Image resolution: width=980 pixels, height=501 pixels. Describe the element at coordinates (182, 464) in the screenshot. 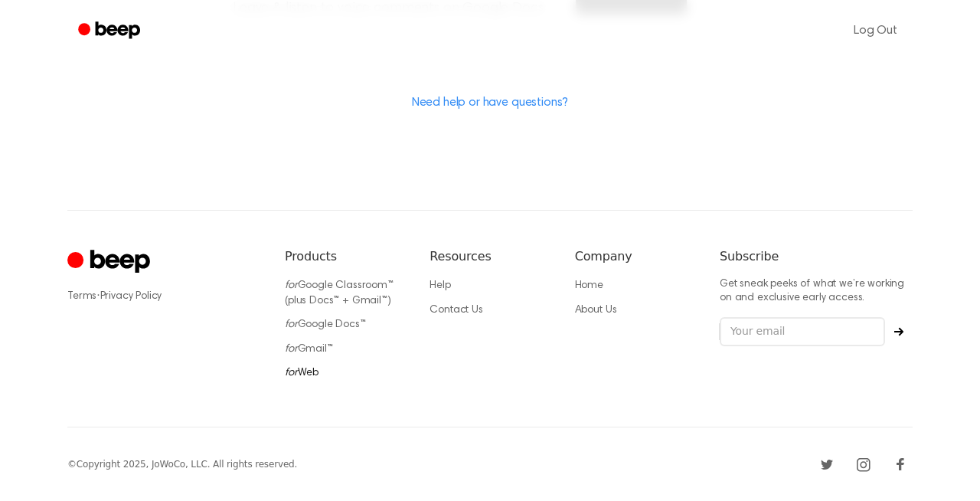

I see `div: © Copyright 2025, JoWoCo, LLC. All rights reserved.` at that location.